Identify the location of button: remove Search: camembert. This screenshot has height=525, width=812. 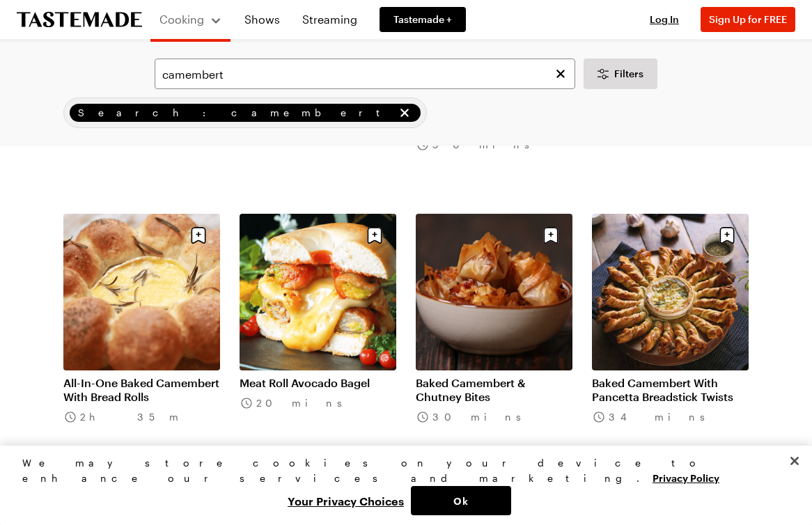
(404, 113).